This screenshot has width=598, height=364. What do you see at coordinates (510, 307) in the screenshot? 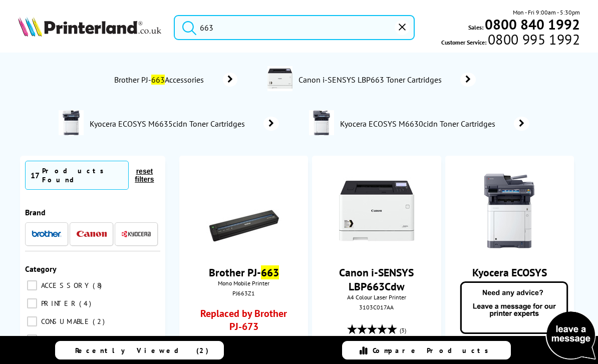
I see `div: 1102TZ3NL1` at bounding box center [510, 307].